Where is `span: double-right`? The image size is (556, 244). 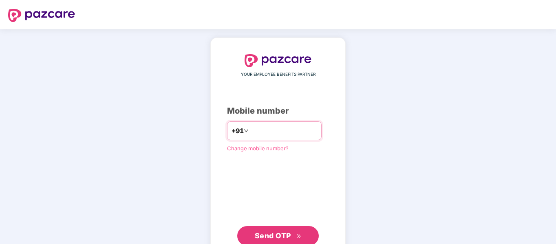
span: double-right is located at coordinates (299, 236).